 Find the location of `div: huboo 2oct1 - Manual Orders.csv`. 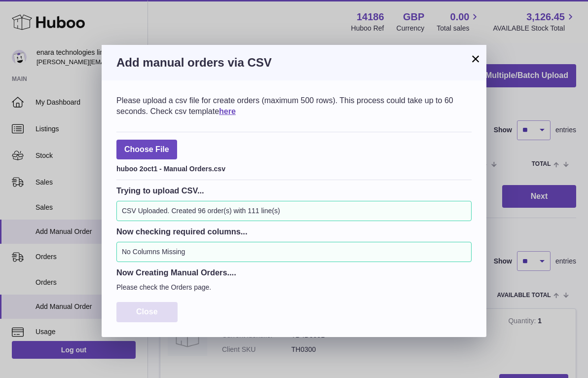

div: huboo 2oct1 - Manual Orders.csv is located at coordinates (294, 168).